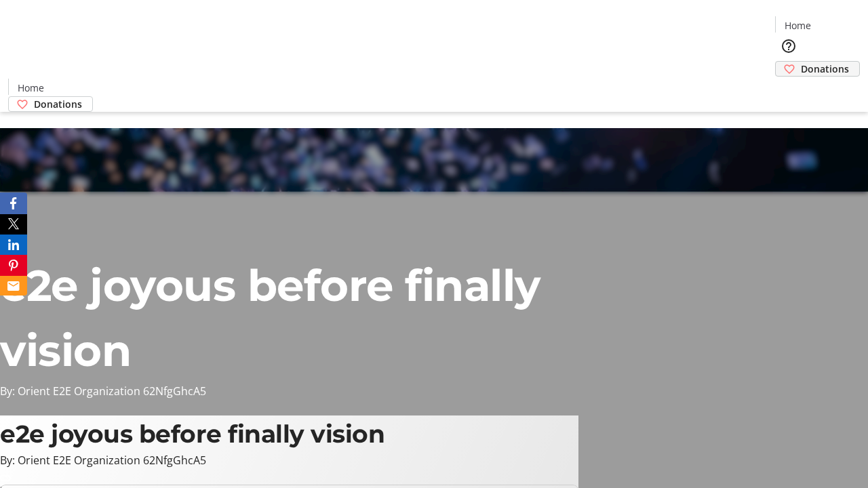  What do you see at coordinates (789, 90) in the screenshot?
I see `button: Cart` at bounding box center [789, 90].